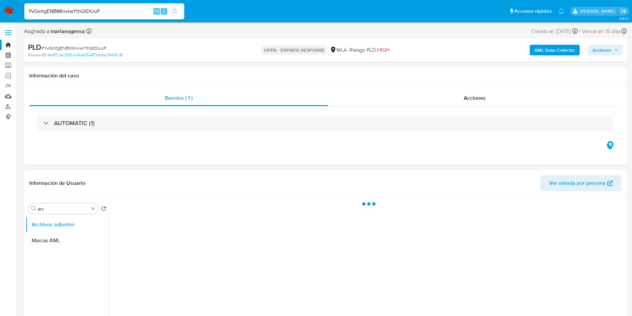 This screenshot has width=632, height=316. I want to click on p: OPEN - EXPIRED RESPONSE, so click(294, 50).